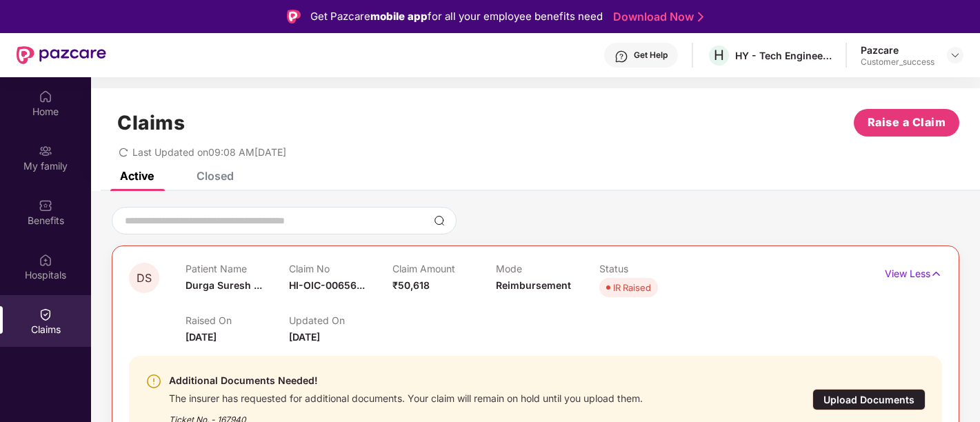 This screenshot has width=980, height=422. Describe the element at coordinates (906, 123) in the screenshot. I see `button: Raise a Claim` at that location.